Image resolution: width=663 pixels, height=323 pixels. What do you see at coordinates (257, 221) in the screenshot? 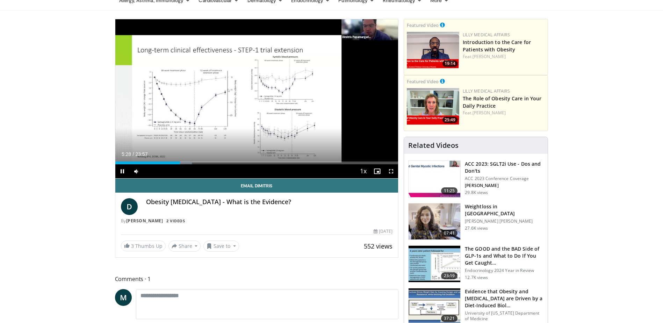
I see `div: By` at bounding box center [257, 221].